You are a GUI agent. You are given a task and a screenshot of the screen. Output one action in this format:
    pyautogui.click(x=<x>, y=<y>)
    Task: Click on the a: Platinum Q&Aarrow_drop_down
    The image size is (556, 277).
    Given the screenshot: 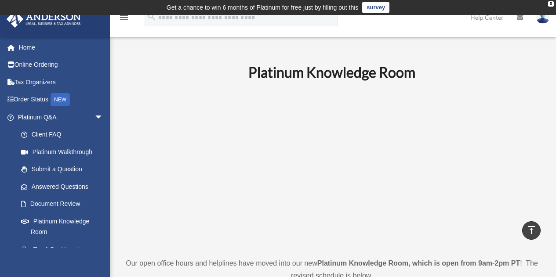 What is the action you would take?
    pyautogui.click(x=61, y=117)
    